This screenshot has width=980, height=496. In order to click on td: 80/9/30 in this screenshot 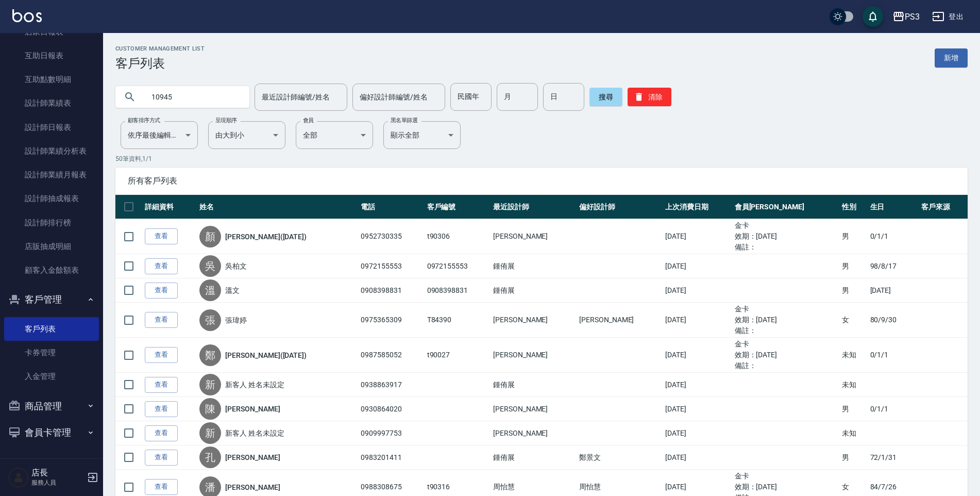, I will do `click(894, 320)`.